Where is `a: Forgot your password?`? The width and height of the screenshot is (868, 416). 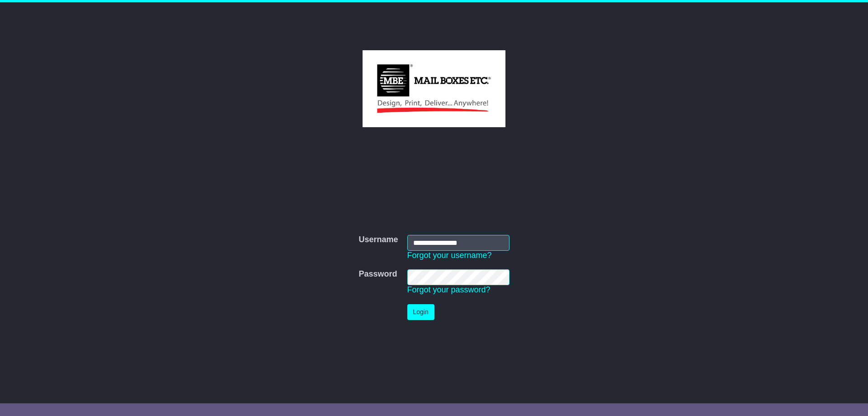 a: Forgot your password? is located at coordinates (449, 290).